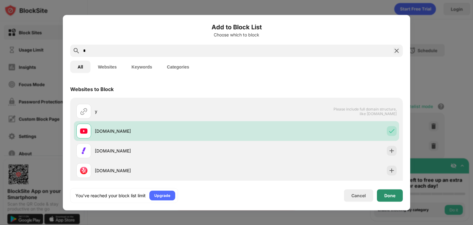 Image resolution: width=473 pixels, height=225 pixels. I want to click on div: Upgrade, so click(162, 195).